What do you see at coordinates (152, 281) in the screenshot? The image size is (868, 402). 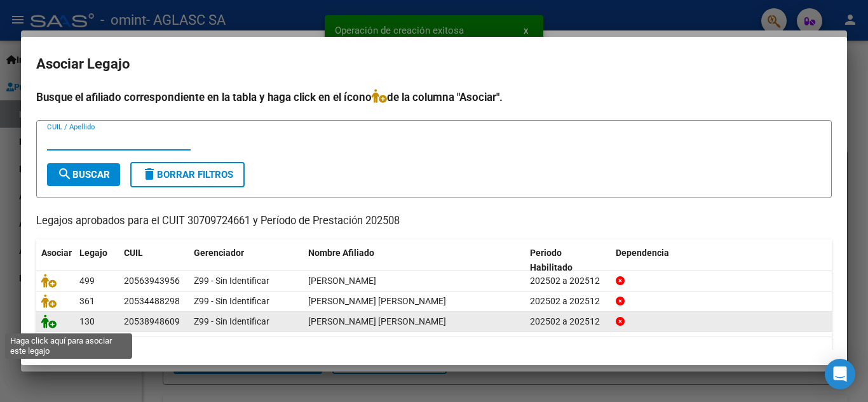 I see `div: 20563943956` at bounding box center [152, 281].